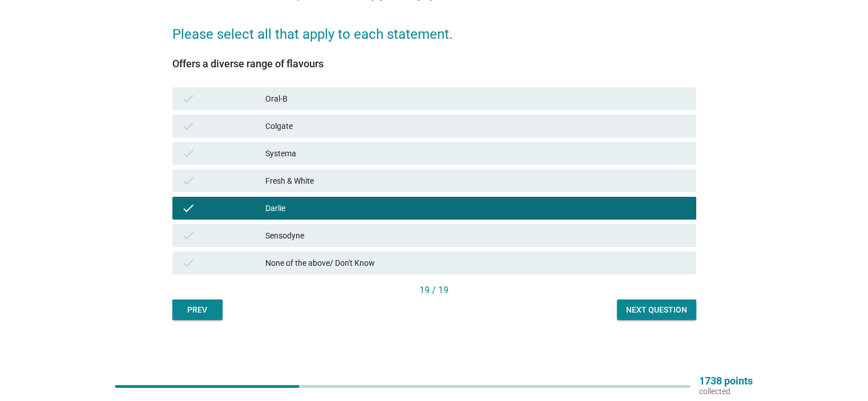 Image resolution: width=868 pixels, height=401 pixels. What do you see at coordinates (476, 99) in the screenshot?
I see `div: Oral-B` at bounding box center [476, 99].